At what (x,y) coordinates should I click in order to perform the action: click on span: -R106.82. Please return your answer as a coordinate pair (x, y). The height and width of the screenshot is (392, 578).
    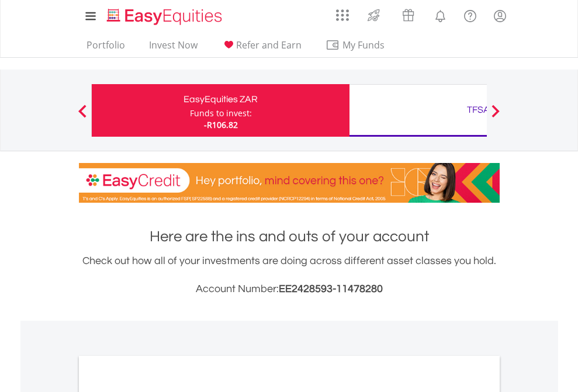
    Looking at the image, I should click on (221, 125).